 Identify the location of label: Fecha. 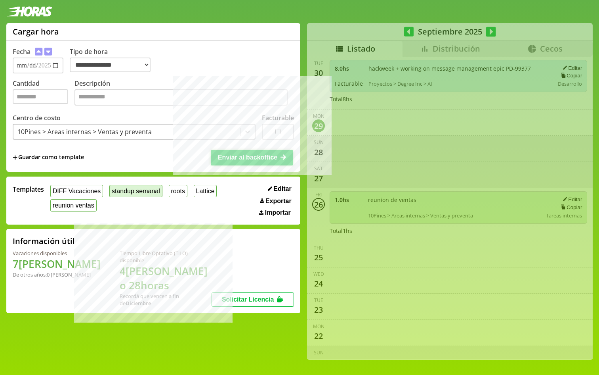
(21, 52).